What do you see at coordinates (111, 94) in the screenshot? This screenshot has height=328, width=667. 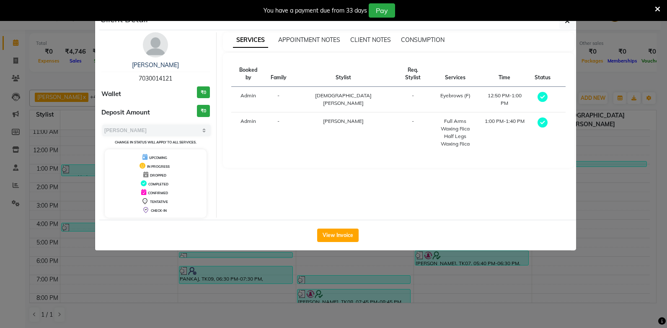 I see `span: Wallet` at bounding box center [111, 94].